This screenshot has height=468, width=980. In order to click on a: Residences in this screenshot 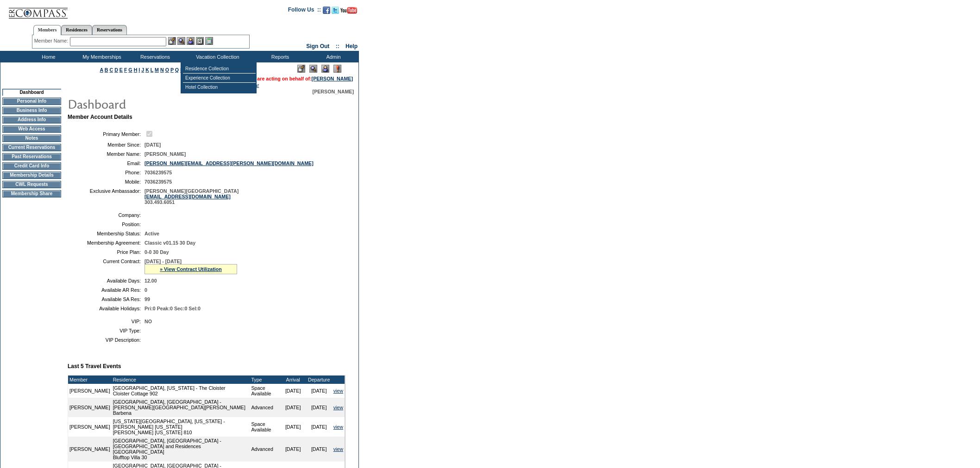, I will do `click(77, 30)`.